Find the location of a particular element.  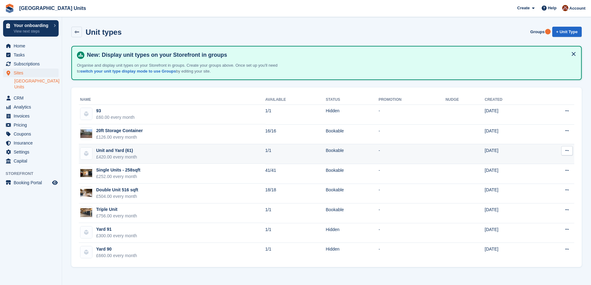

a: Preview store is located at coordinates (55, 183).